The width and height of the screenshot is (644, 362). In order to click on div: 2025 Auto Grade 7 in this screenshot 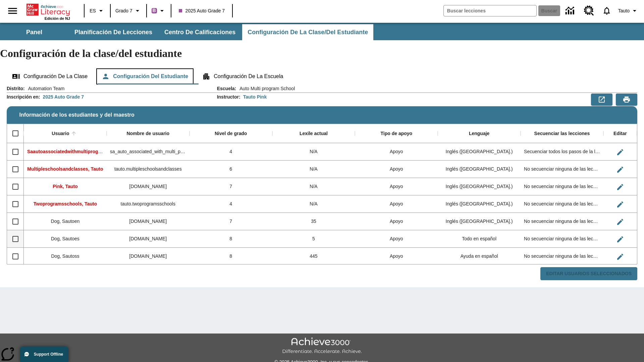, I will do `click(64, 97)`.